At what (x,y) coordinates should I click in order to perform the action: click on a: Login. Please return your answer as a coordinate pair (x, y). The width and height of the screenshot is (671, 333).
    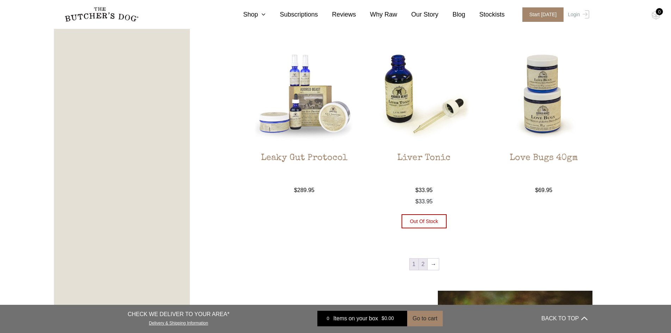
    Looking at the image, I should click on (577, 14).